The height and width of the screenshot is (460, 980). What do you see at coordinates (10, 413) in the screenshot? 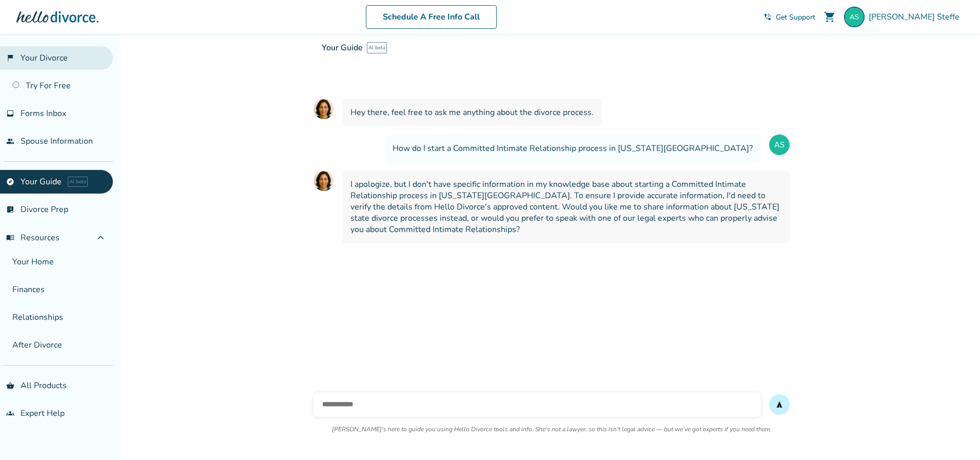
I see `span: groups` at bounding box center [10, 413].